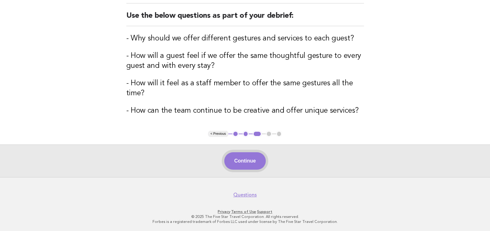 The height and width of the screenshot is (231, 490). I want to click on h3: - How will a guest feel if we offer the same thoughtful gesture to every guest and with every stay?, so click(245, 61).